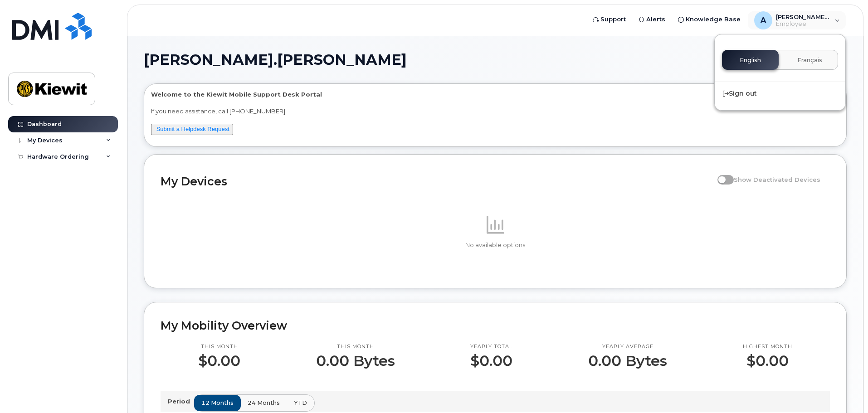 This screenshot has width=868, height=413. Describe the element at coordinates (491, 346) in the screenshot. I see `p: Yearly total` at that location.